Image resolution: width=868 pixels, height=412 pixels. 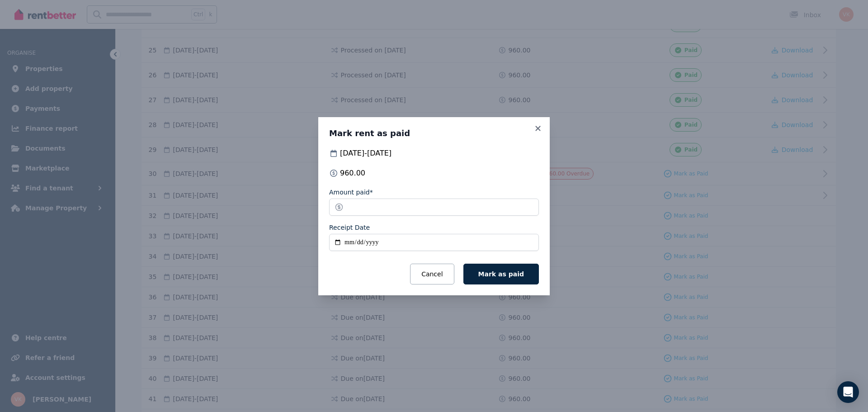 What do you see at coordinates (434, 133) in the screenshot?
I see `h3: Mark rent as paid` at bounding box center [434, 133].